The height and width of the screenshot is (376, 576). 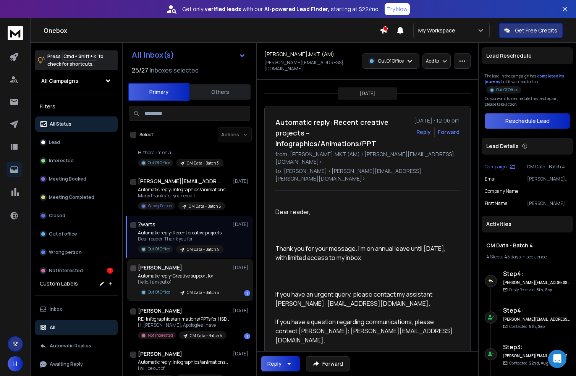 What do you see at coordinates (76, 252) in the screenshot?
I see `button: Wrong person` at bounding box center [76, 252].